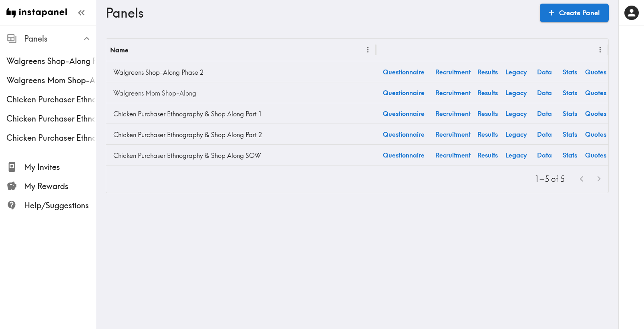  What do you see at coordinates (574, 13) in the screenshot?
I see `a: Create Panel` at bounding box center [574, 13].